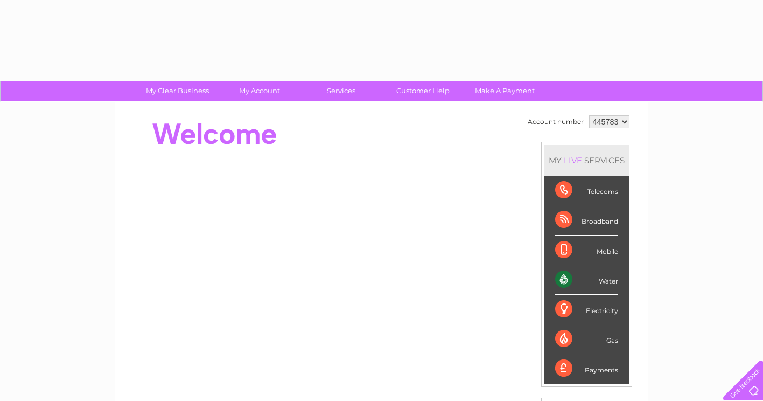 This screenshot has width=763, height=401. Describe the element at coordinates (587, 368) in the screenshot. I see `div: Payments` at that location.